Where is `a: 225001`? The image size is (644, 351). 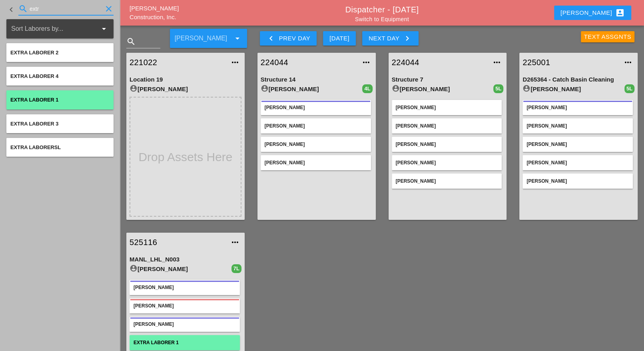
a: 225001 is located at coordinates (571, 62).